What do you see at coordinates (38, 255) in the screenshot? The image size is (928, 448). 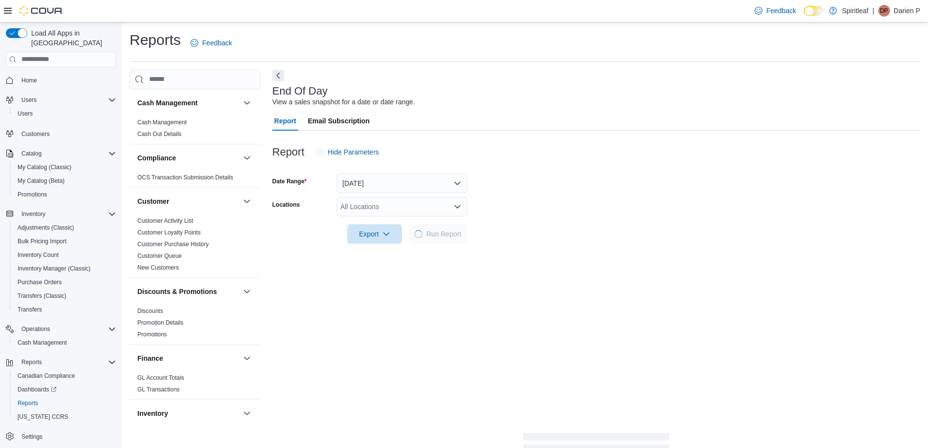 I see `a: Inventory Count` at bounding box center [38, 255].